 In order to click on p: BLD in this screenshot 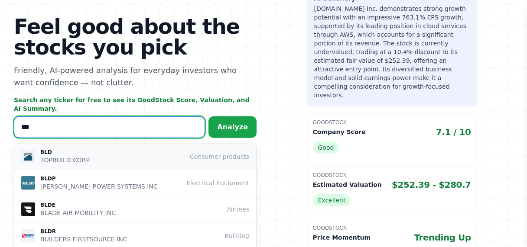, I will do `click(65, 153)`.